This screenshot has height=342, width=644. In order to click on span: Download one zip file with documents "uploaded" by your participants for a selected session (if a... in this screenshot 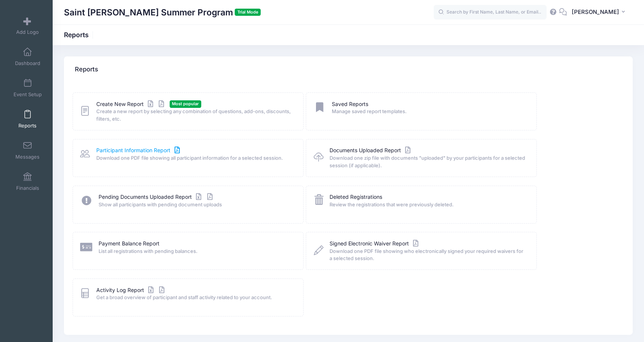, I will do `click(428, 162)`.